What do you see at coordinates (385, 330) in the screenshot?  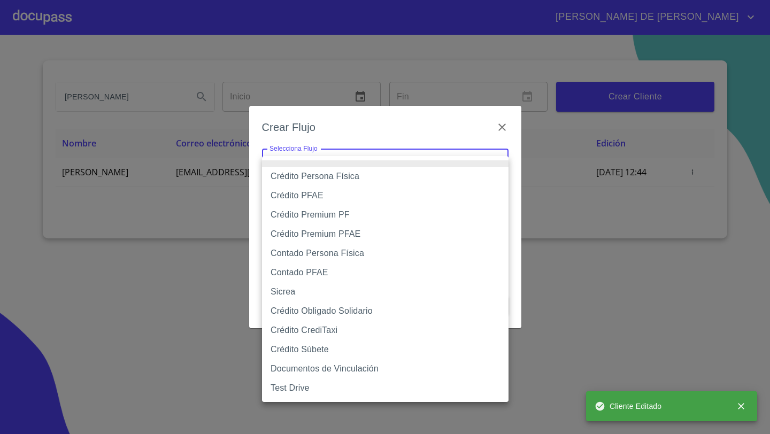 I see `li: Crédito CrediTaxi` at bounding box center [385, 330].